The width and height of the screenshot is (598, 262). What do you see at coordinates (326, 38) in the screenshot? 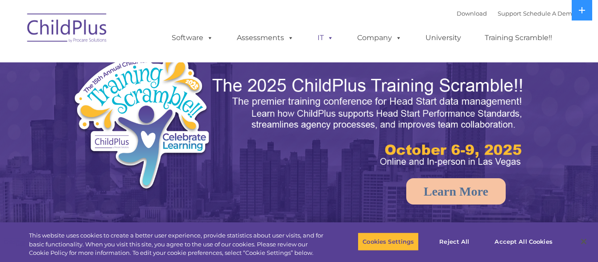
I see `a: IT` at bounding box center [326, 38].